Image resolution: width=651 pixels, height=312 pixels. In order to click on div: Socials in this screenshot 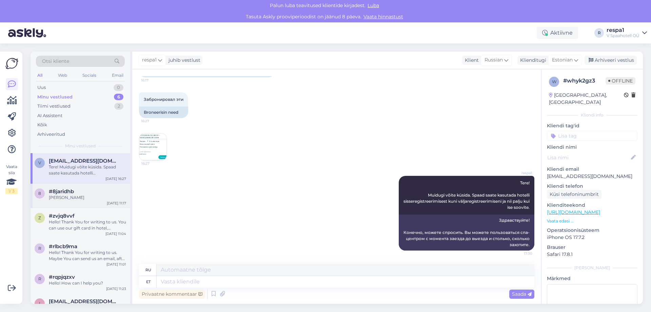, I will do `click(89, 75)`.